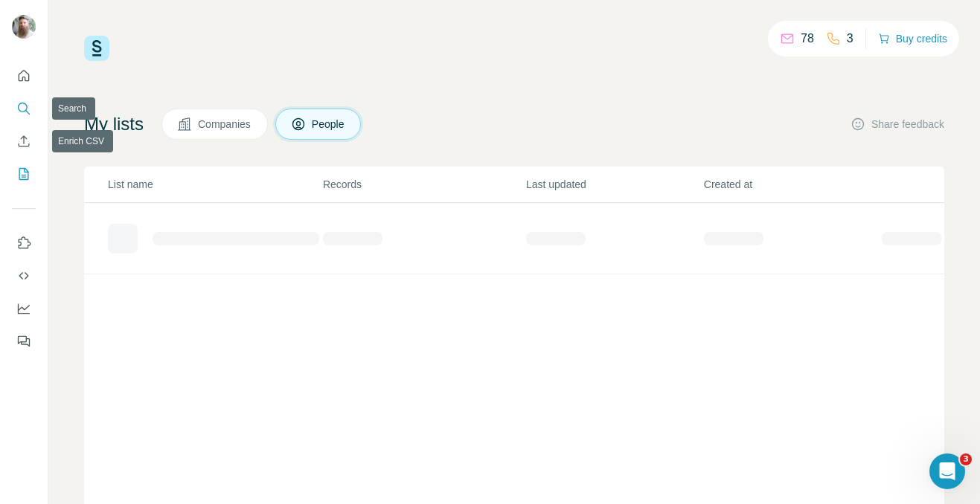  What do you see at coordinates (24, 76) in the screenshot?
I see `button: Quick start` at bounding box center [24, 76].